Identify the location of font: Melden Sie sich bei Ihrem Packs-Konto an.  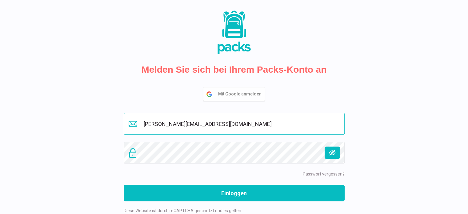
(234, 69).